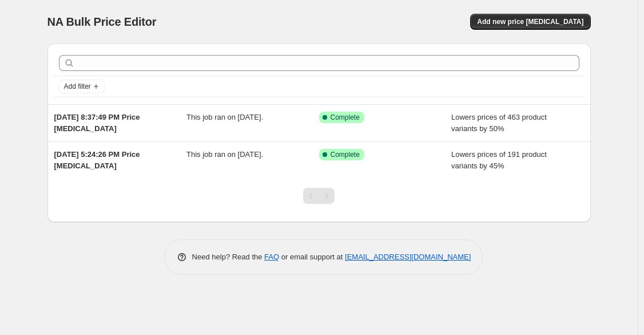 This screenshot has height=335, width=644. What do you see at coordinates (82, 86) in the screenshot?
I see `button: Add filter` at bounding box center [82, 86].